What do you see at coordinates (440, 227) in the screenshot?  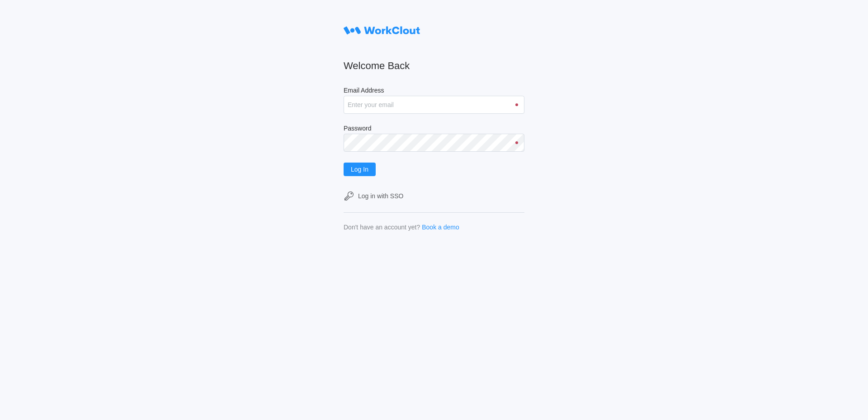 I see `a: Book a demo` at bounding box center [440, 227].